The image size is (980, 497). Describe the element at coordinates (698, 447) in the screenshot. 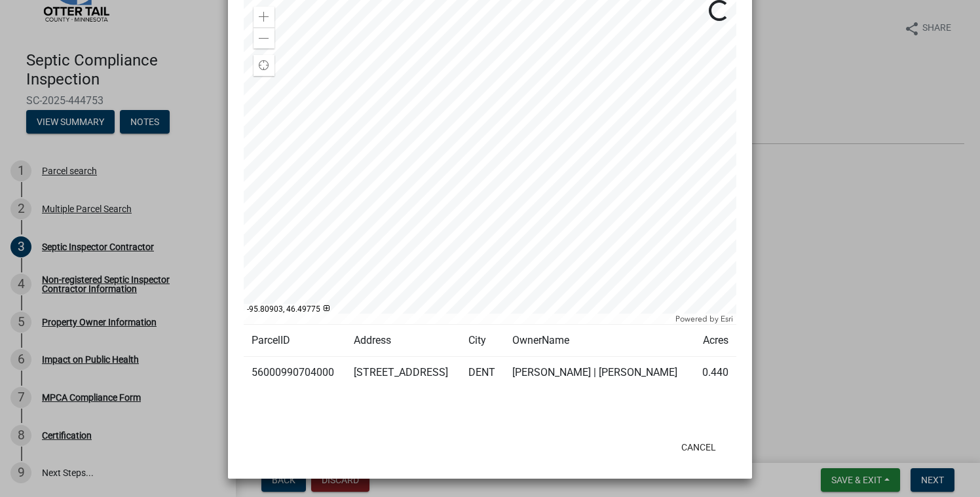

I see `button: Cancel` at that location.